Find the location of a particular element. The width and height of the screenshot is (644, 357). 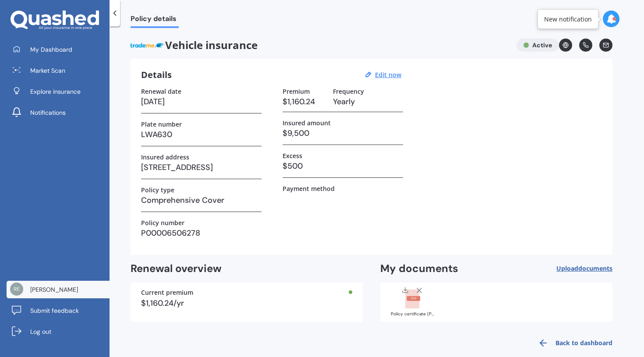

h3: Yearly is located at coordinates (368, 101).